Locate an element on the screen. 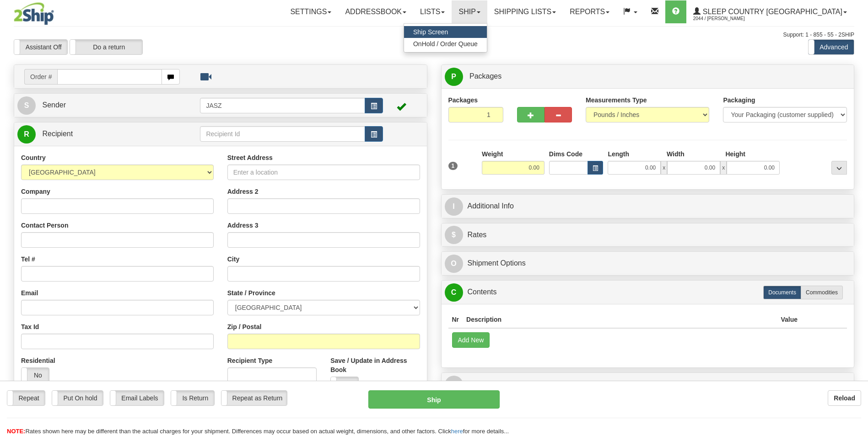 The image size is (868, 436). th: Description is located at coordinates (619, 320).